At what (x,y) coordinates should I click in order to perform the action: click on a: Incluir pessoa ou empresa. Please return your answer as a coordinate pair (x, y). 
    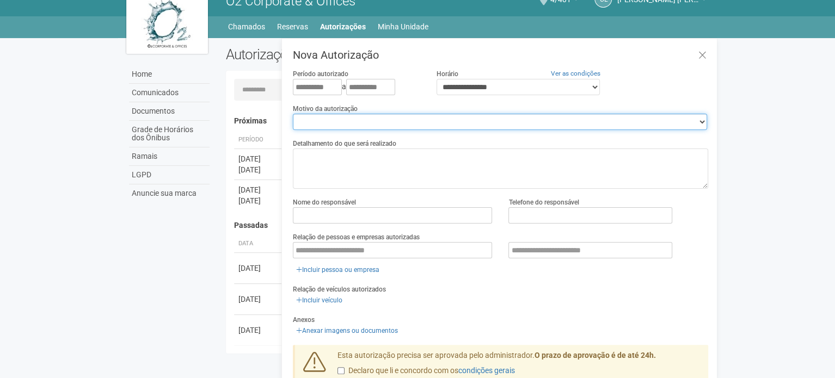
    Looking at the image, I should click on (338, 270).